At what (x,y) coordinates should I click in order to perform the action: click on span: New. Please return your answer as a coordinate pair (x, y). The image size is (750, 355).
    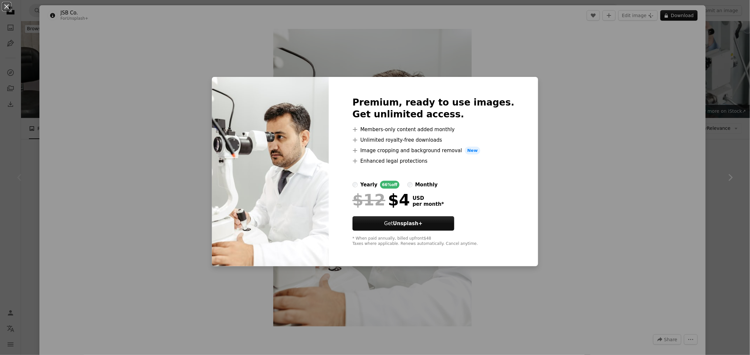
    Looking at the image, I should click on (473, 150).